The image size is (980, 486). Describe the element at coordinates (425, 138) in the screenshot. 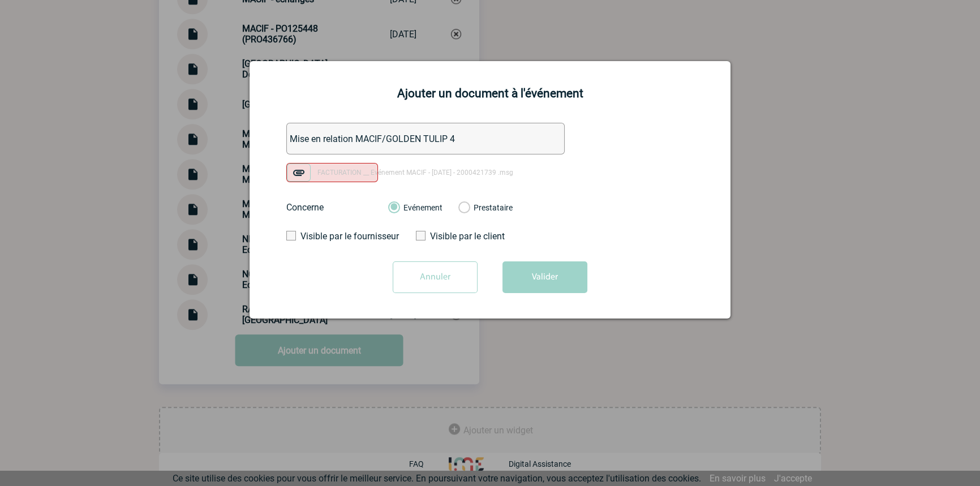

I see `input: Désignation` at that location.